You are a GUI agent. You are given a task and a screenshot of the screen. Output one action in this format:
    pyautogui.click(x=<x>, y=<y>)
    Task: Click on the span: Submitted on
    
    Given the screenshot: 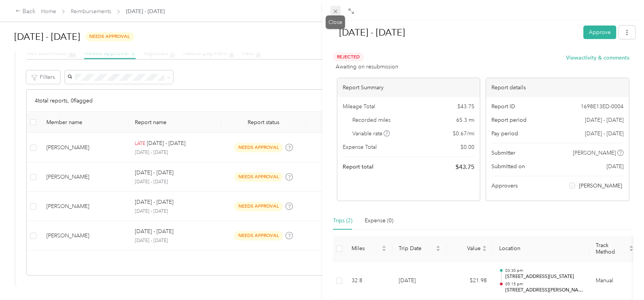 What is the action you would take?
    pyautogui.click(x=508, y=166)
    